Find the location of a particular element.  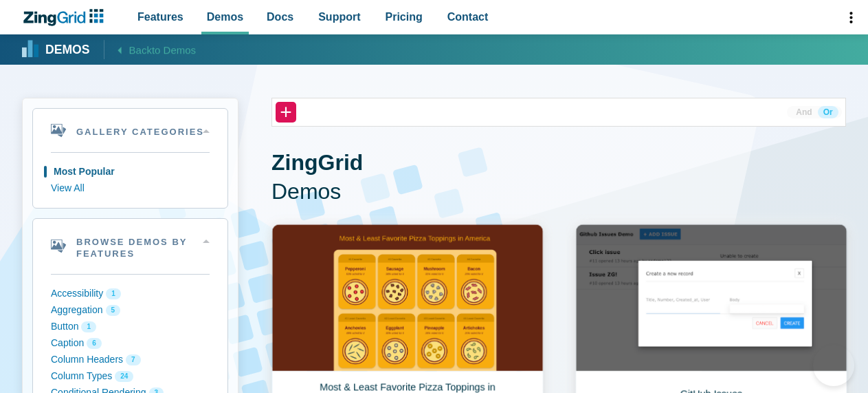

button: And is located at coordinates (804, 113).